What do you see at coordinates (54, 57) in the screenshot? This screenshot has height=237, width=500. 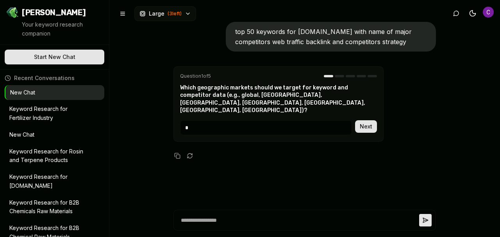 I see `button: Start New Chat` at bounding box center [54, 57].